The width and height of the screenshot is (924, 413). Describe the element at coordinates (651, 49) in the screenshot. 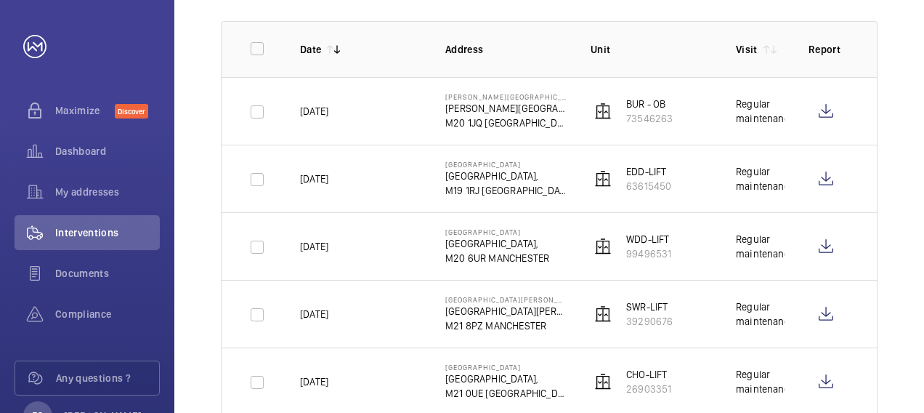

I see `p: Unit` at that location.